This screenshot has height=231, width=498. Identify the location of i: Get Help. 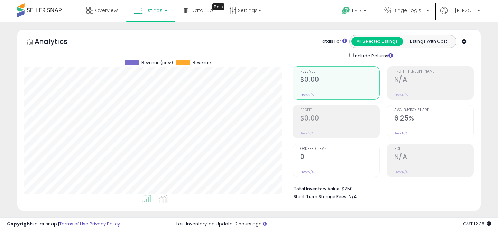
(346, 10).